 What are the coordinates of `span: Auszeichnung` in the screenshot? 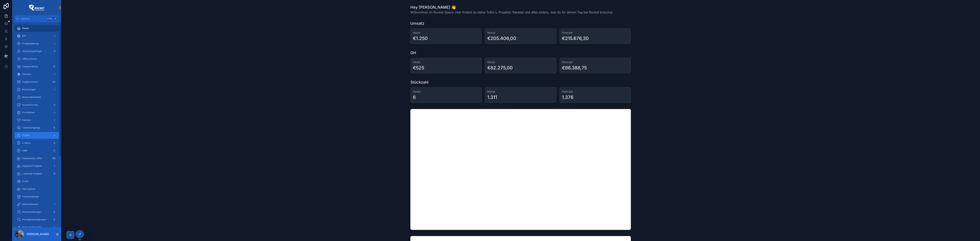 It's located at (30, 105).